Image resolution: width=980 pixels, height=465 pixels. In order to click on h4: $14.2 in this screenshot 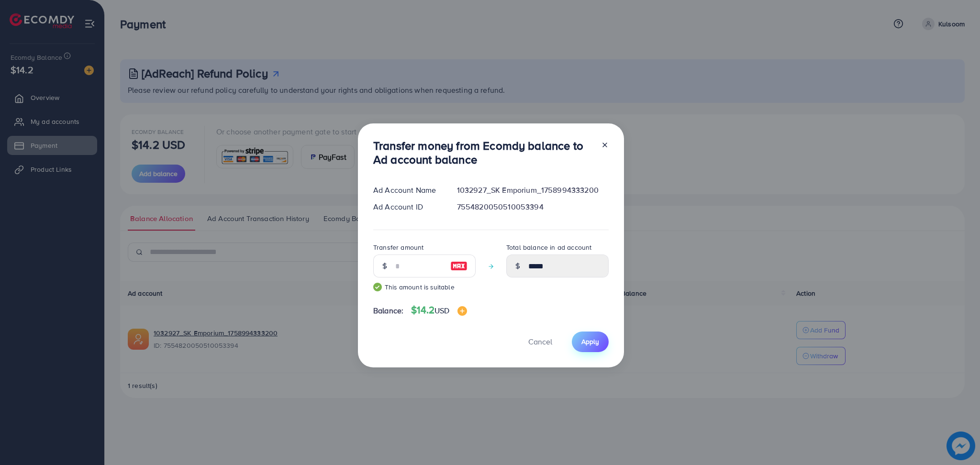, I will do `click(439, 310)`.